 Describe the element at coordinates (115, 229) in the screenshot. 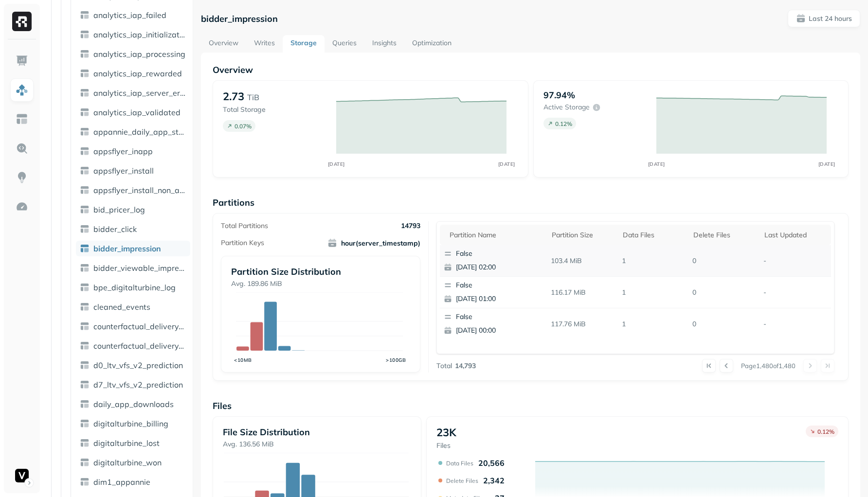

I see `span: bidder_click` at that location.